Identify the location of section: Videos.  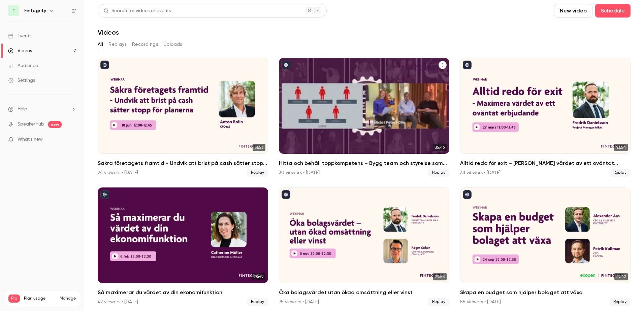
(364, 156).